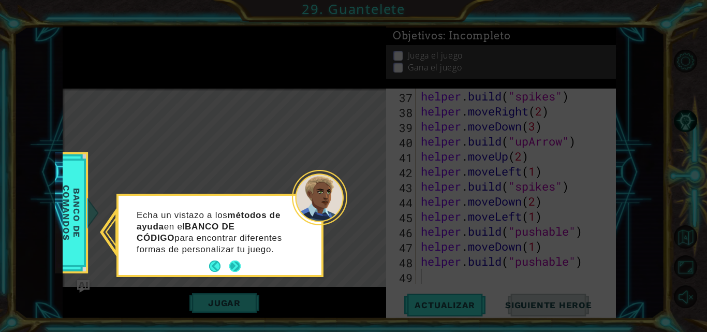 This screenshot has height=332, width=707. I want to click on button: Back, so click(219, 266).